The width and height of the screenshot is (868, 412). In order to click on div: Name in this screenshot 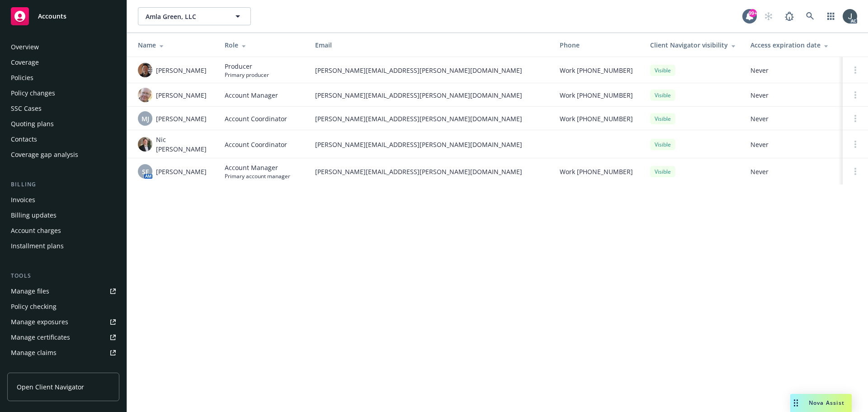, I will do `click(174, 45)`.